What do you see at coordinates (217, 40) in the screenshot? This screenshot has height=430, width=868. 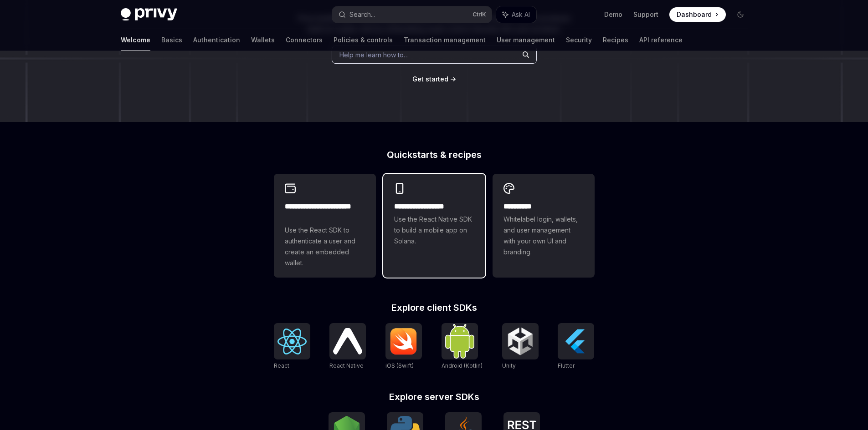 I see `a: Authentication` at bounding box center [217, 40].